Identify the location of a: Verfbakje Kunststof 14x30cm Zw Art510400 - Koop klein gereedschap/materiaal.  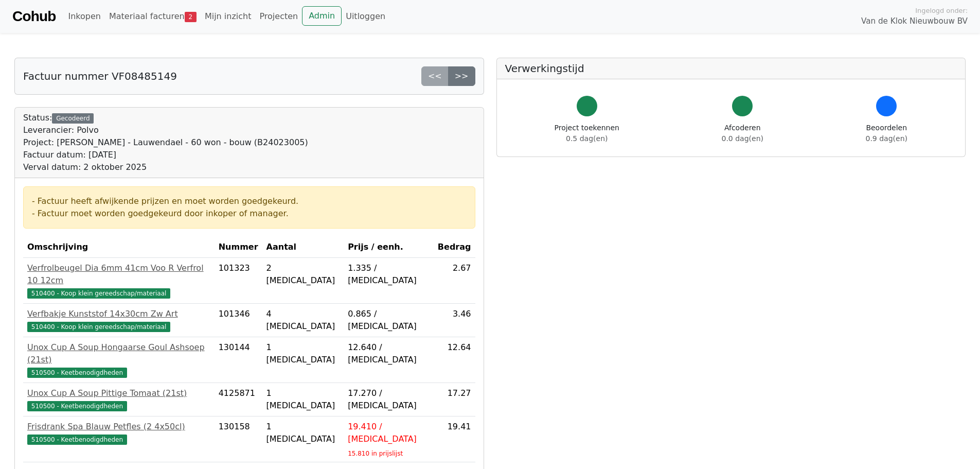
(119, 320).